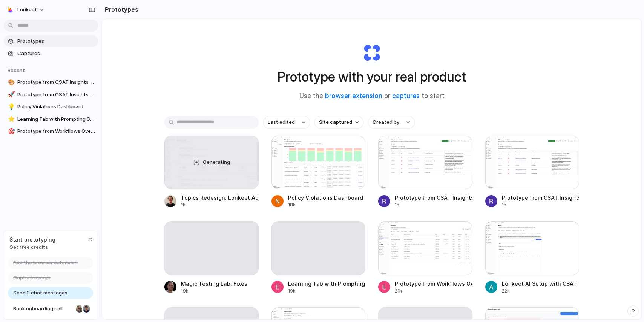 Image resolution: width=644 pixels, height=322 pixels. I want to click on a: Captures, so click(51, 54).